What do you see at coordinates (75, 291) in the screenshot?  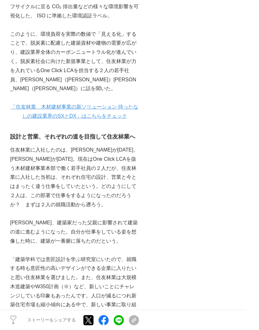 I see `p: 「建築学科では意匠設計を学ぶ研究室にいたので、就職する時も意匠性の高いデザインができる企業に入りたいと思い住友林業を選びました。また、住友林業は大規模木造建築やW350計画（※）など、新しいこと...` at bounding box center [75, 291].